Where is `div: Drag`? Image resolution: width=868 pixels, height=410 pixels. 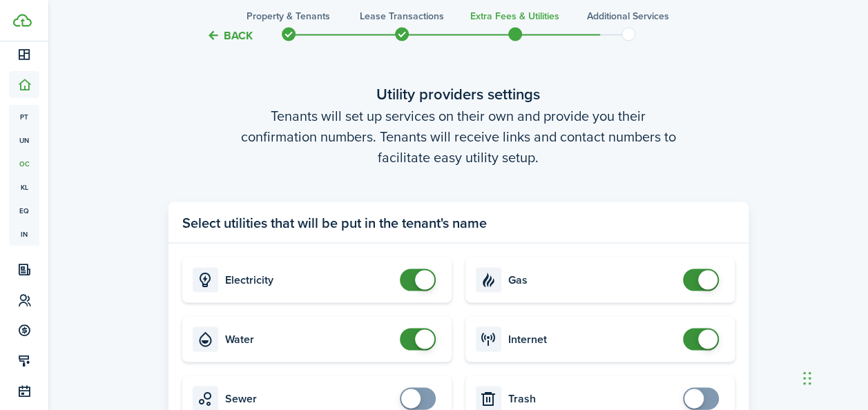
div: Drag is located at coordinates (807, 378).